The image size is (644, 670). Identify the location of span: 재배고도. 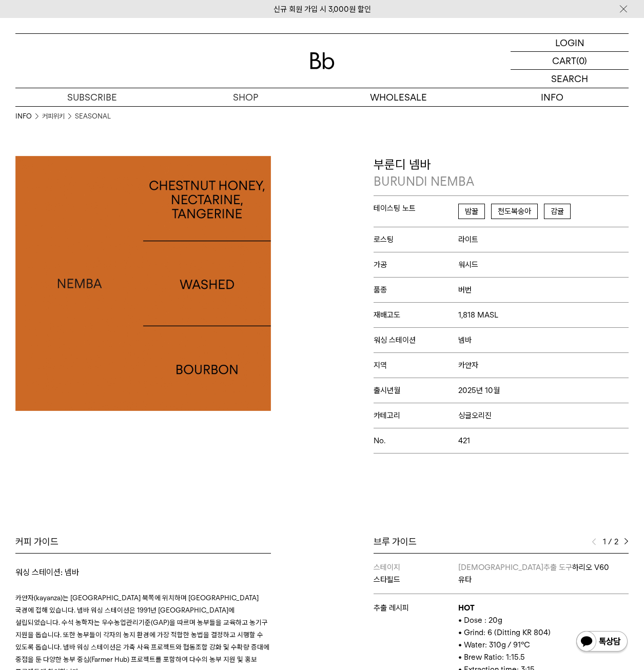
(416, 315).